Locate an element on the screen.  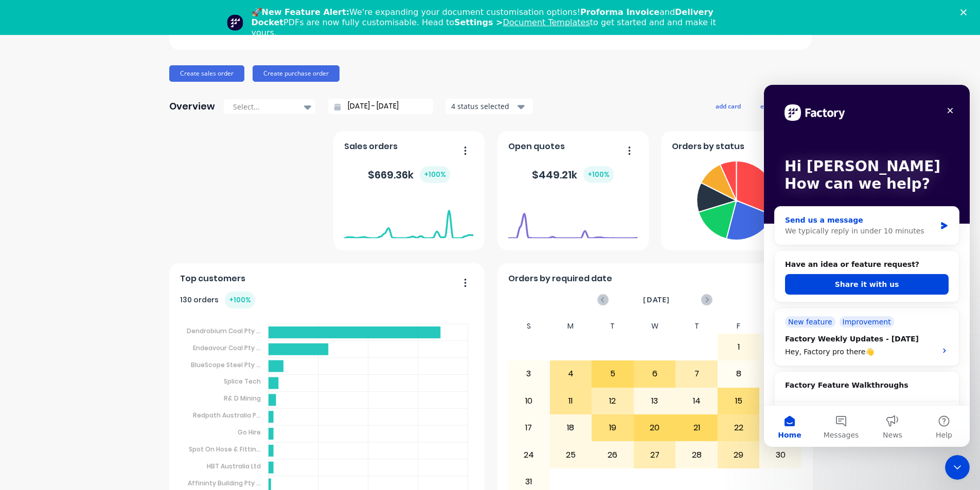
img: logo is located at coordinates (51, 28).